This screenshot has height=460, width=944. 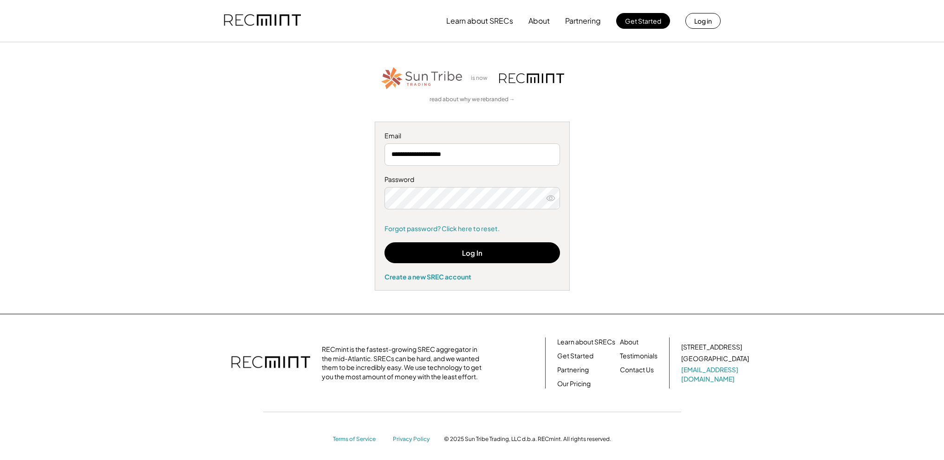 What do you see at coordinates (472, 180) in the screenshot?
I see `div: Password` at bounding box center [472, 180].